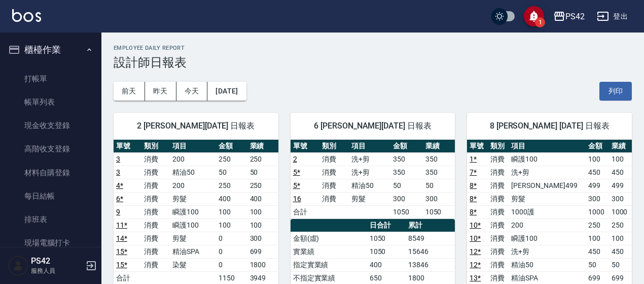 The width and height of the screenshot is (644, 284). What do you see at coordinates (57, 261) in the screenshot?
I see `h5: PS42` at bounding box center [57, 261].